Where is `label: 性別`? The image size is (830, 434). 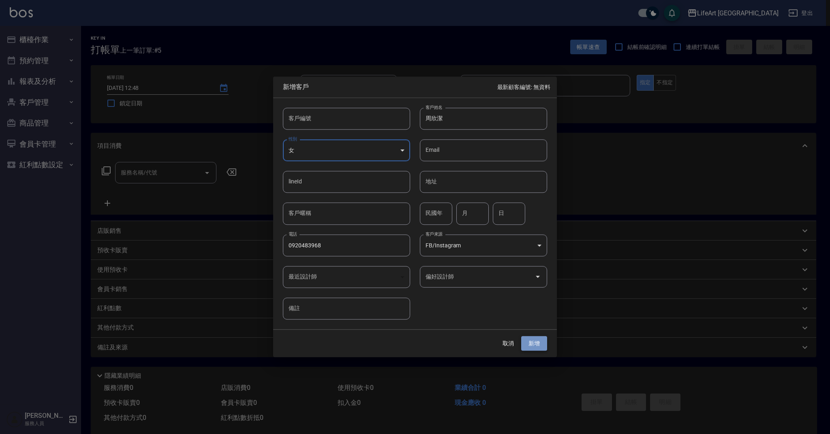 label: 性別 is located at coordinates (293, 139).